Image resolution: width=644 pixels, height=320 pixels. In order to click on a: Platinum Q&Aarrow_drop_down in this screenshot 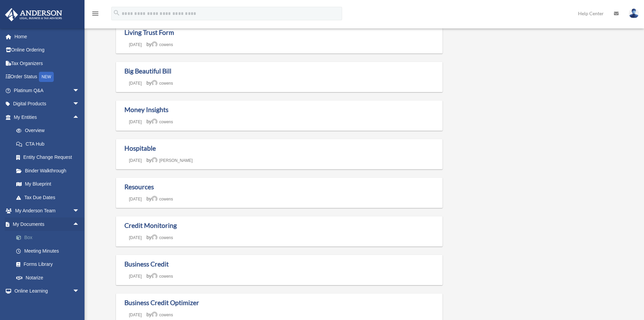, I will do `click(47, 90)`.